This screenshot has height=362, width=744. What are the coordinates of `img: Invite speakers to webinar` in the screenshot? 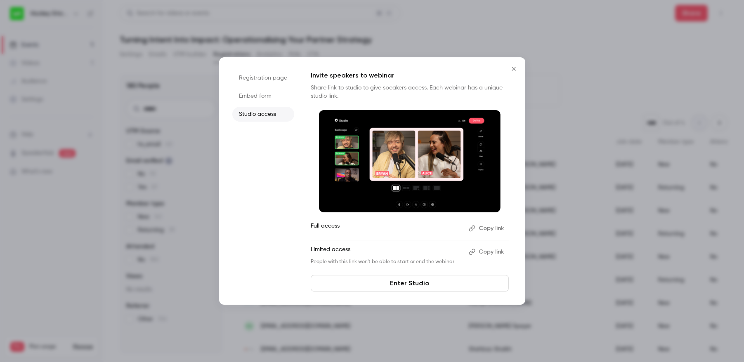 It's located at (410, 161).